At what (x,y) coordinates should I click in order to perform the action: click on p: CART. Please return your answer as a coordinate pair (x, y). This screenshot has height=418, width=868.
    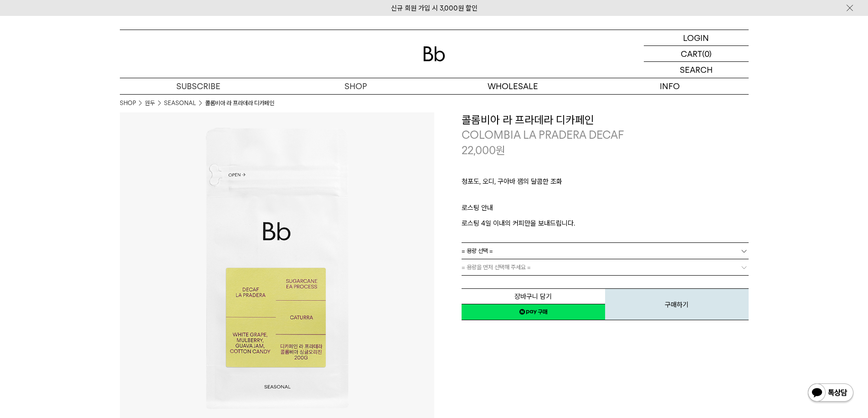
    Looking at the image, I should click on (692, 54).